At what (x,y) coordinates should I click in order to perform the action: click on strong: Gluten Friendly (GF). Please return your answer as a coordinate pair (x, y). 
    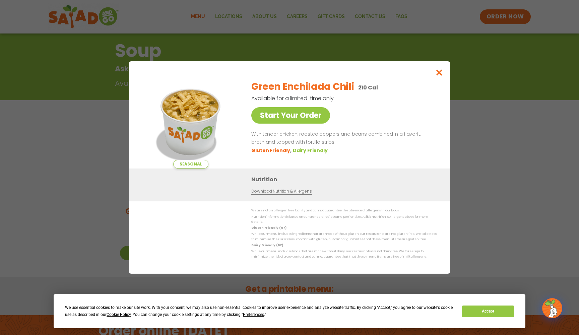
    Looking at the image, I should click on (269, 228).